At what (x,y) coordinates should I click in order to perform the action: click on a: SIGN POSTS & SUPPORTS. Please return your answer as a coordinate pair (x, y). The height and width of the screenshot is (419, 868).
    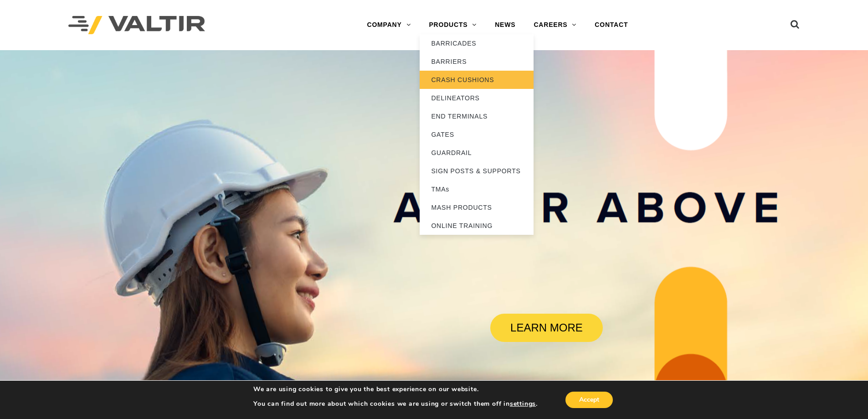
    Looking at the image, I should click on (476, 171).